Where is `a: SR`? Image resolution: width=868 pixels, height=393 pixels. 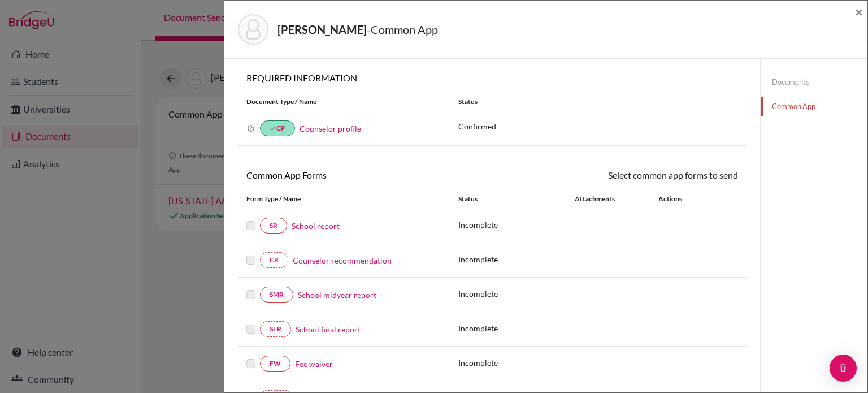 a: SR is located at coordinates (274, 226).